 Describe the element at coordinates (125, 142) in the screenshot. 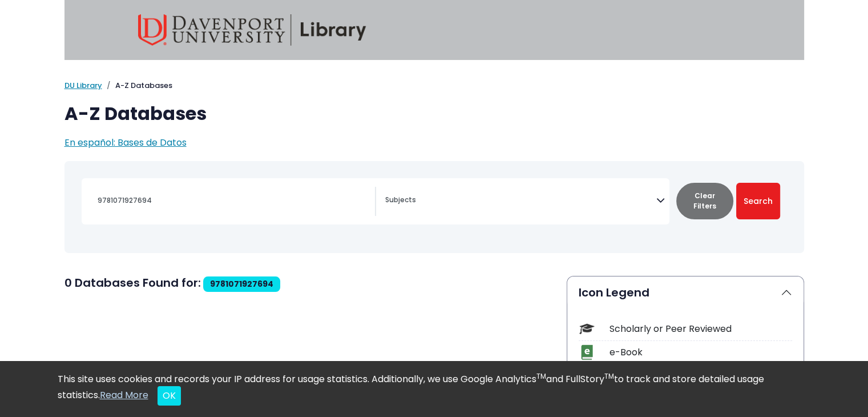

I see `span: En español: Bases de Datos` at that location.